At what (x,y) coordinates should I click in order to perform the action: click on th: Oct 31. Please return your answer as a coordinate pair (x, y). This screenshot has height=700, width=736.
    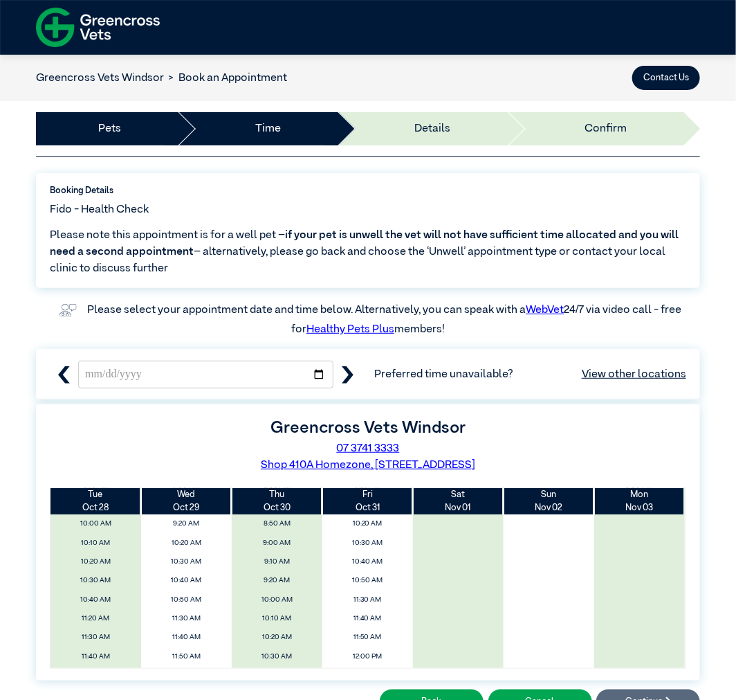
    Looking at the image, I should click on (368, 501).